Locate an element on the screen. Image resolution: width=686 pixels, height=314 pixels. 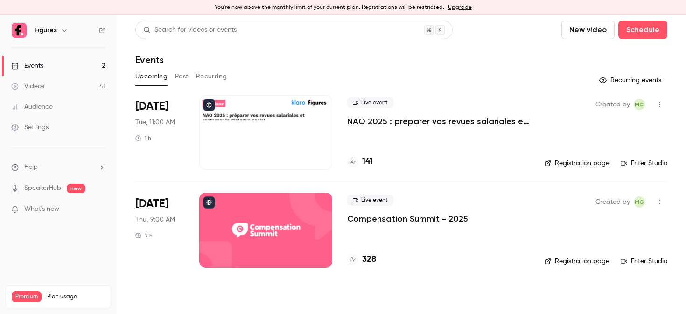
a: Compensation Summit - 2025 is located at coordinates (407, 219).